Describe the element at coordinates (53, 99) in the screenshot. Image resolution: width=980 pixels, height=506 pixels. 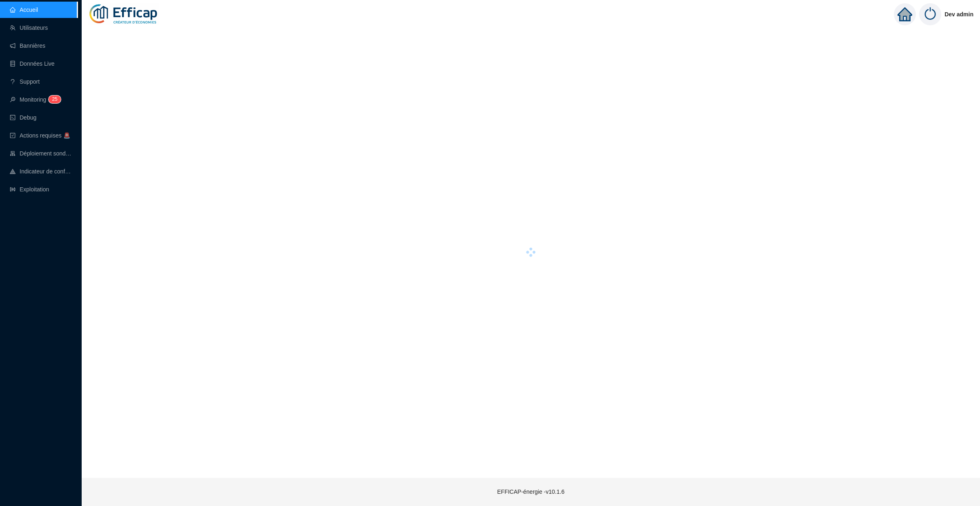
I see `span: 2` at that location.